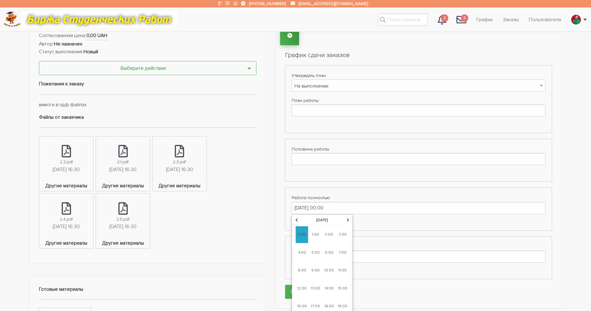 Image resolution: width=591 pixels, height=311 pixels. I want to click on strong: Файлы от заказчика, so click(61, 117).